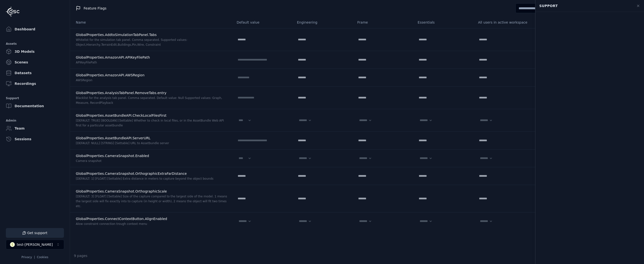 The image size is (644, 264). I want to click on th: Default value, so click(263, 22).